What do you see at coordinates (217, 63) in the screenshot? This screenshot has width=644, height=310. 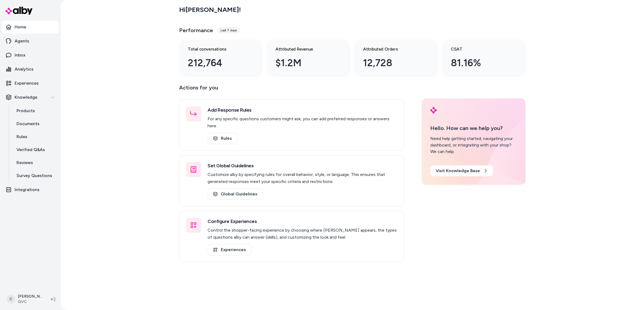 I see `div: 212,764` at bounding box center [217, 63].